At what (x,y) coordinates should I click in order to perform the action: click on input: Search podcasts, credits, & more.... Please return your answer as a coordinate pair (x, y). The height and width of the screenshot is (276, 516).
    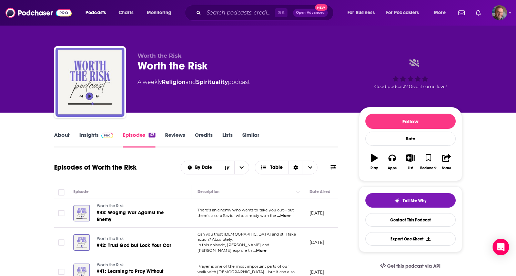
    Looking at the image, I should click on (239, 13).